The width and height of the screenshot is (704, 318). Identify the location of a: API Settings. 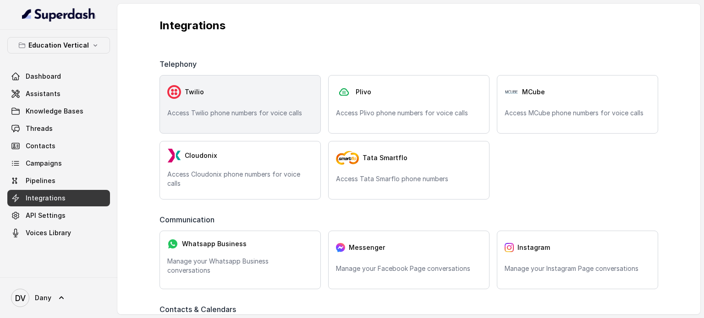
(59, 216).